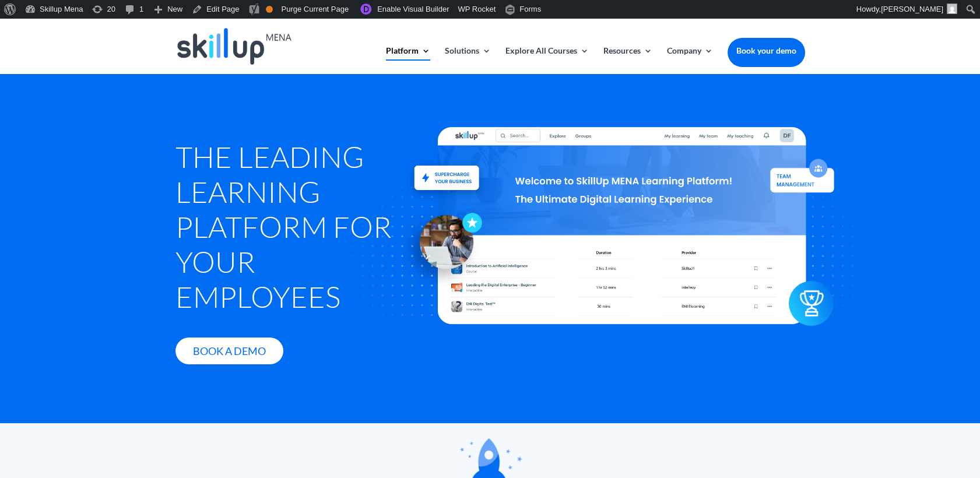  Describe the element at coordinates (234, 46) in the screenshot. I see `img: Skillup Mena` at that location.